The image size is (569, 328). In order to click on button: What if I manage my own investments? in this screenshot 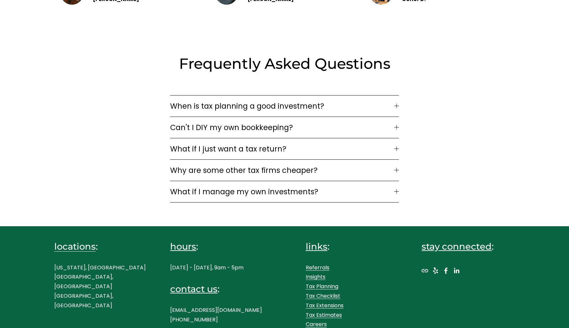, I will do `click(284, 192)`.